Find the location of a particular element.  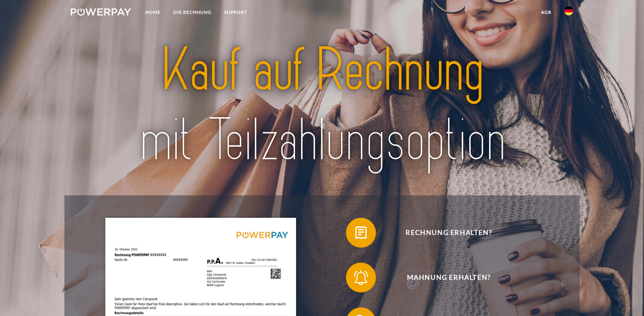

img: qb_bill.svg is located at coordinates (361, 233).